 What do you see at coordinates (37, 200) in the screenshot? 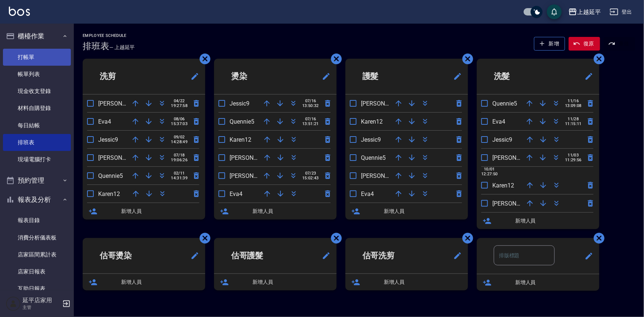
I see `button: 報表及分析` at bounding box center [37, 200].